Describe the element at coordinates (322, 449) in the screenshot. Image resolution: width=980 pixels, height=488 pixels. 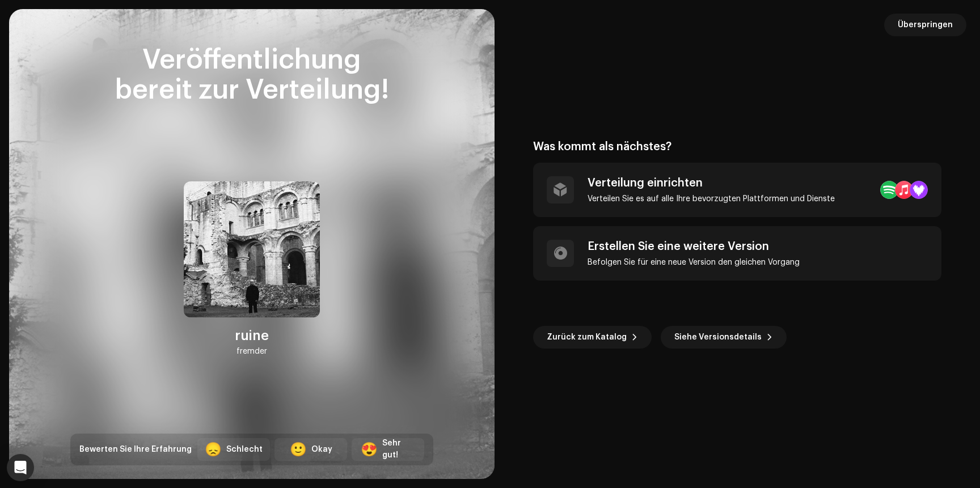
I see `div: Okay` at that location.